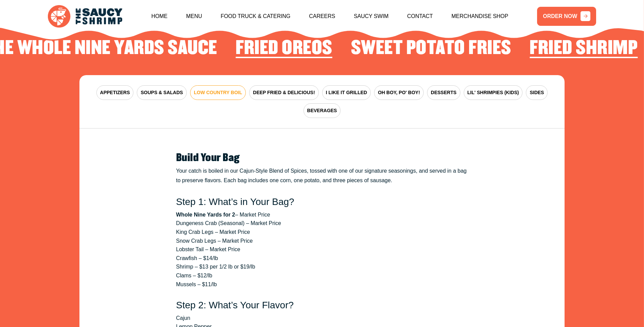  I want to click on span: BEVERAGES, so click(322, 111).